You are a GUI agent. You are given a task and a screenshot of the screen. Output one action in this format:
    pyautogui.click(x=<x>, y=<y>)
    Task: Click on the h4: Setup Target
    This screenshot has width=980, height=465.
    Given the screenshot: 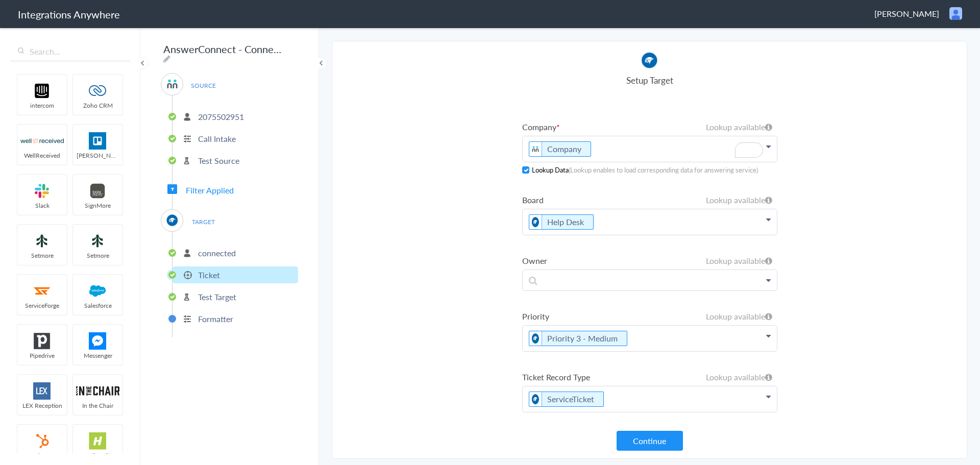 What is the action you would take?
    pyautogui.click(x=650, y=80)
    